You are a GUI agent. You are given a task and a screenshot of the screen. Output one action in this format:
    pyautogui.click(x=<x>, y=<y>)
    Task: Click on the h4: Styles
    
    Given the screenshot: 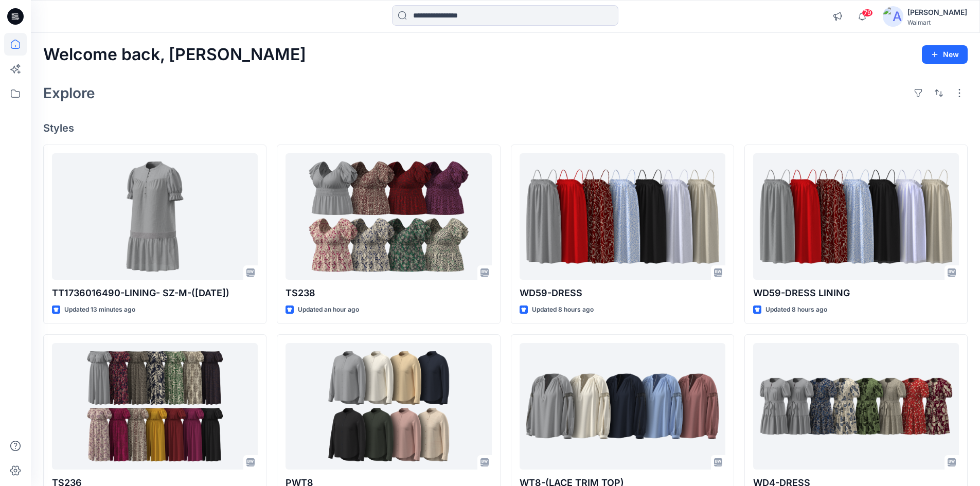 What is the action you would take?
    pyautogui.click(x=505, y=128)
    